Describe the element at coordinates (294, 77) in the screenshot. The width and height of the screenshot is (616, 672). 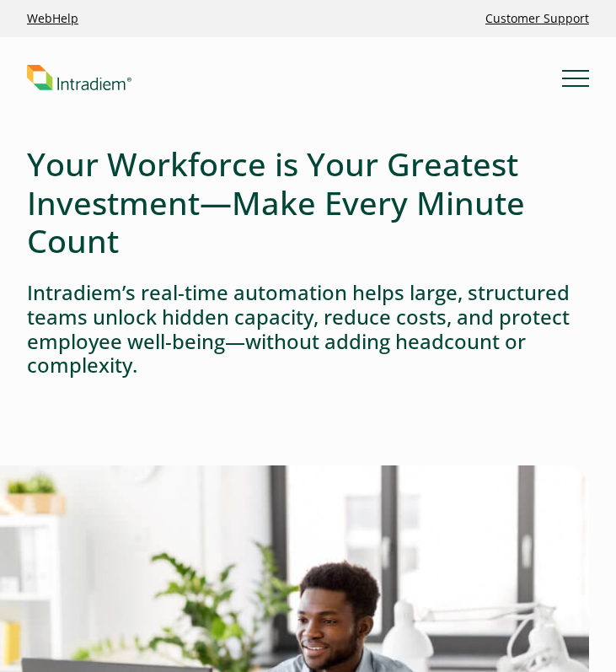
I see `a: Link to homepage of Intradiem` at that location.